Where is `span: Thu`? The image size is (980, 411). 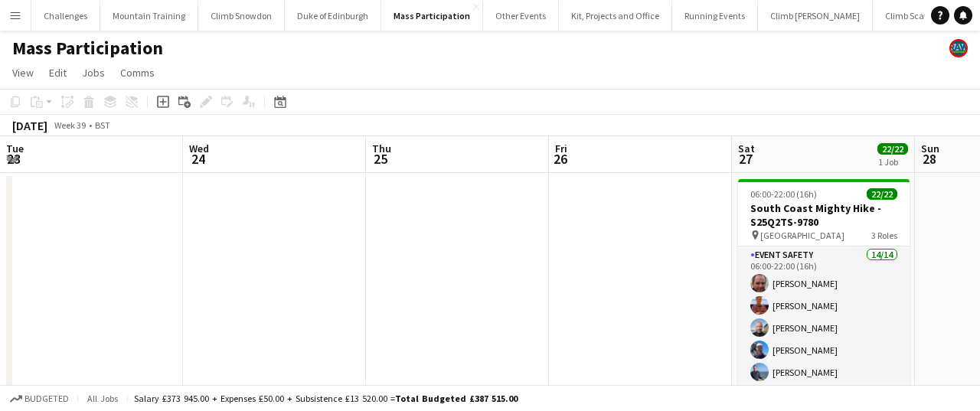 span: Thu is located at coordinates (381, 148).